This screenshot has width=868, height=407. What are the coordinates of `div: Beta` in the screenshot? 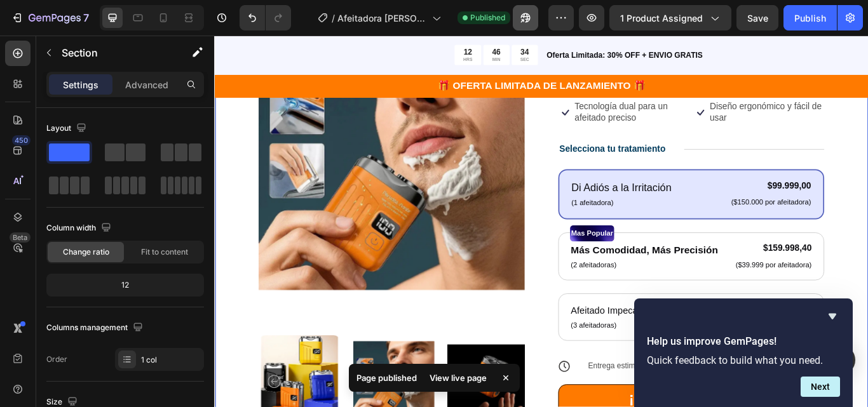 It's located at (20, 238).